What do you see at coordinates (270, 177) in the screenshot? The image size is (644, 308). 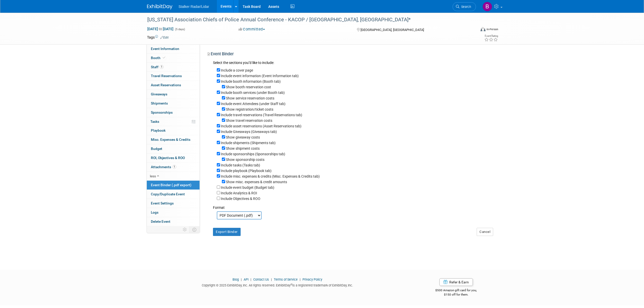 I see `label: Include misc. expenses & credits (Misc. Expenses & Credits tab)` at bounding box center [270, 177].